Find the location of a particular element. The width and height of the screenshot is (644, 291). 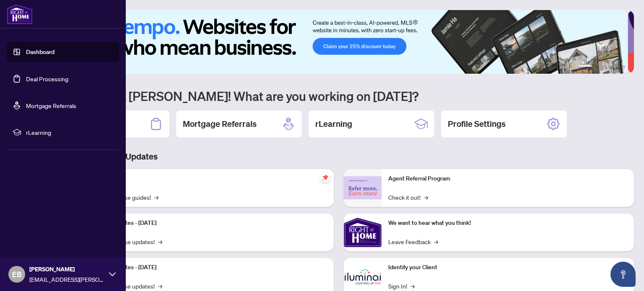

p: Self-Help is located at coordinates (207, 179).